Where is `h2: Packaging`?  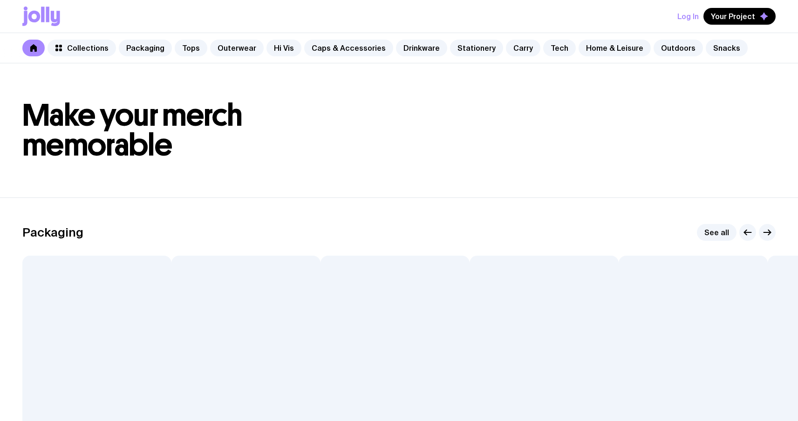
h2: Packaging is located at coordinates (53, 232).